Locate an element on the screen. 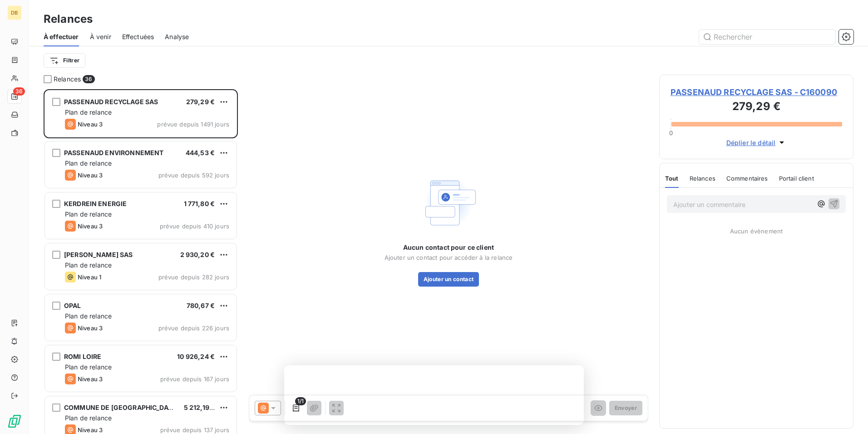 The height and width of the screenshot is (434, 868). span: PASSENAUD ENVIRONNEMENT is located at coordinates (113, 153).